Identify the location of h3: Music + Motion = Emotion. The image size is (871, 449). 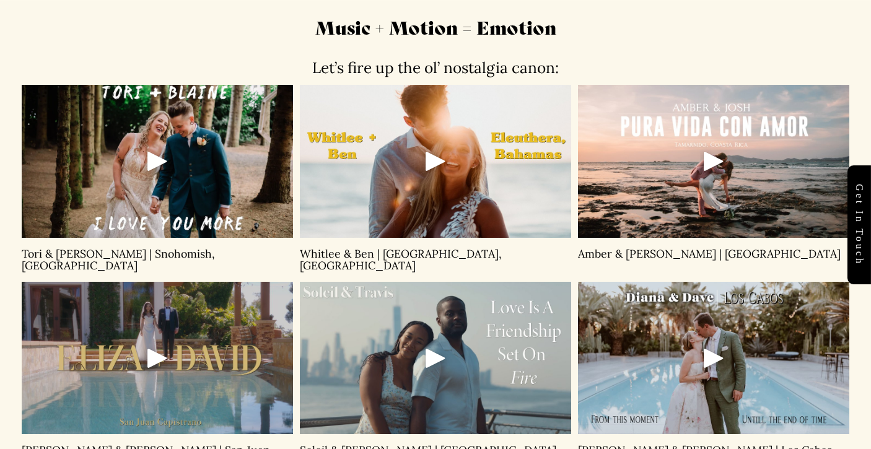
(436, 27).